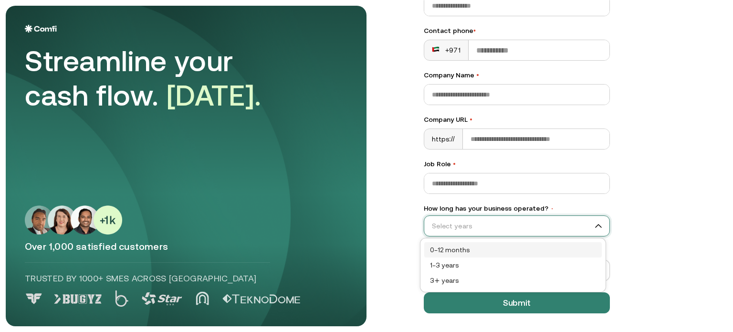 The width and height of the screenshot is (733, 332). What do you see at coordinates (186, 246) in the screenshot?
I see `p: Over 1,000 satisfied customers` at bounding box center [186, 246].